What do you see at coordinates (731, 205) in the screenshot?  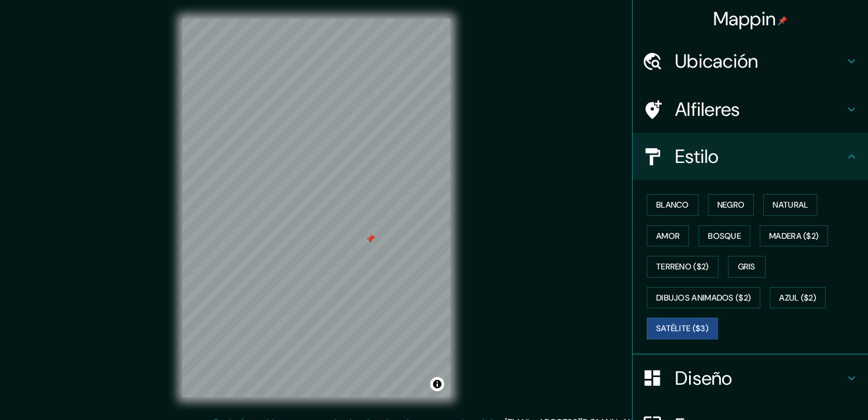 I see `button: Negro` at bounding box center [731, 205].